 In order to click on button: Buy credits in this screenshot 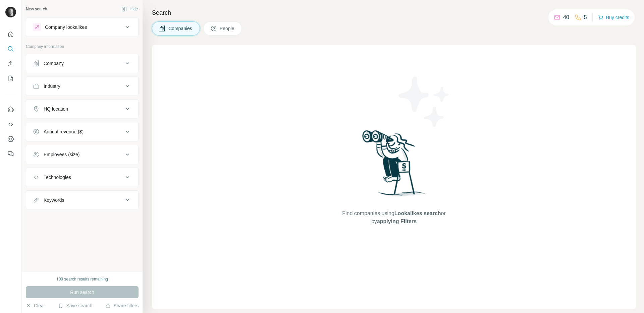, I will do `click(613, 17)`.